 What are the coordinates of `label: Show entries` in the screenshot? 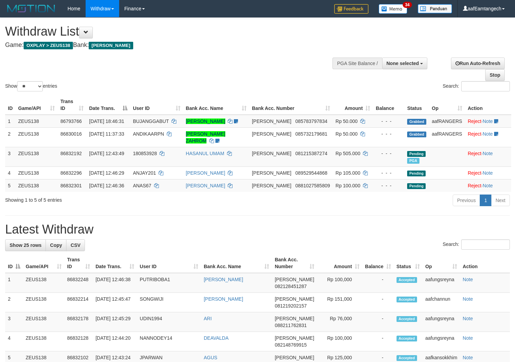 It's located at (31, 86).